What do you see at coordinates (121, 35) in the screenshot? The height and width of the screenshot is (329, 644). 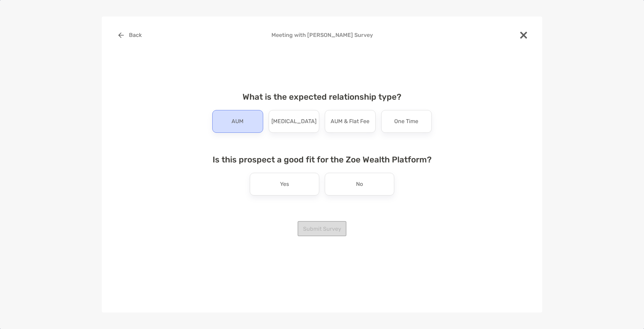 I see `img: button icon` at bounding box center [121, 35].